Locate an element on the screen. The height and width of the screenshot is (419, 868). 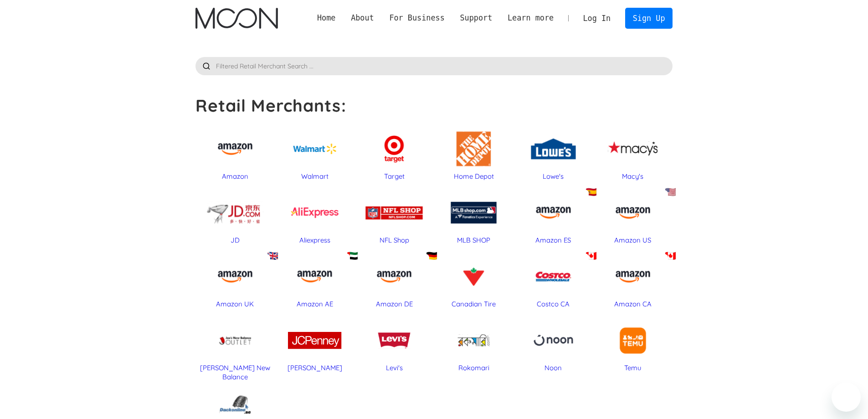
a: Amazon UK is located at coordinates (235, 281).